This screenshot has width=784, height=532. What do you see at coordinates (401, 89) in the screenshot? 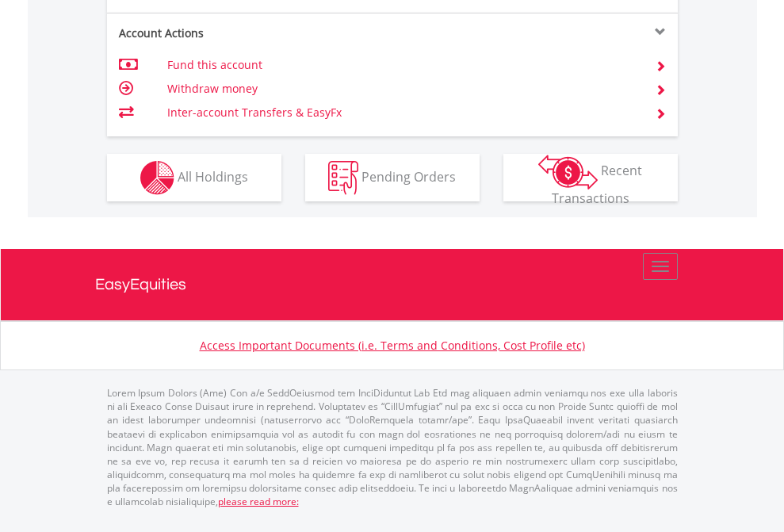
I see `td: Withdraw money` at bounding box center [401, 89].